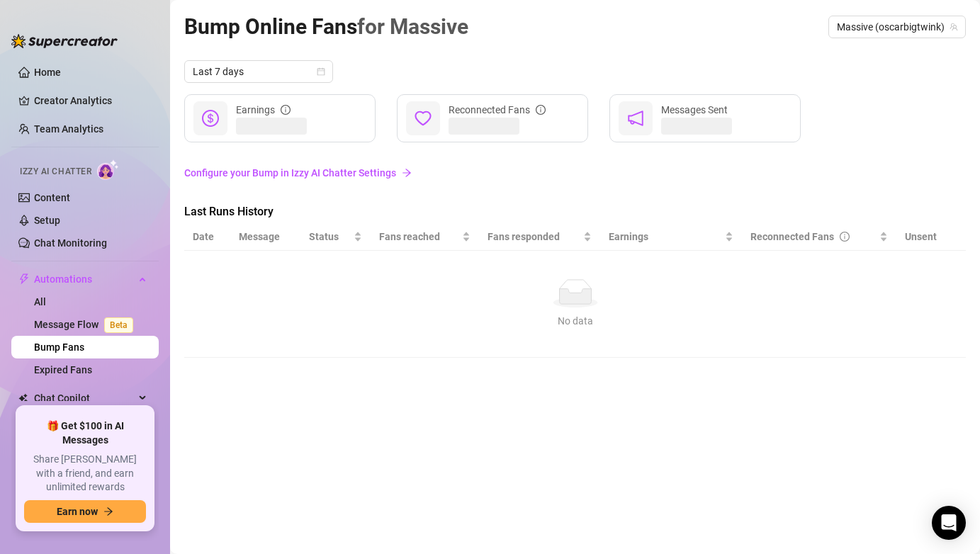 This screenshot has height=554, width=980. Describe the element at coordinates (70, 244) in the screenshot. I see `a: Chat Monitoring` at that location.